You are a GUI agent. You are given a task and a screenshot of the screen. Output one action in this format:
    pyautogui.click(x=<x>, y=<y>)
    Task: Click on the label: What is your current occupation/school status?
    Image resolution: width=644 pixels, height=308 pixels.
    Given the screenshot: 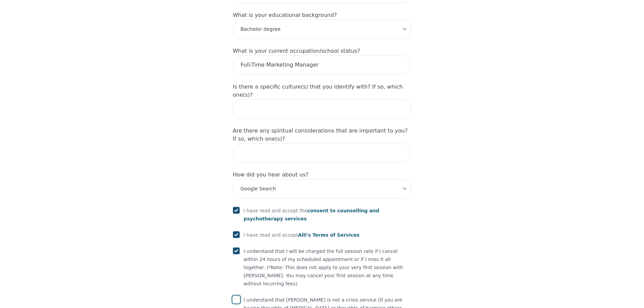 What is the action you would take?
    pyautogui.click(x=297, y=51)
    